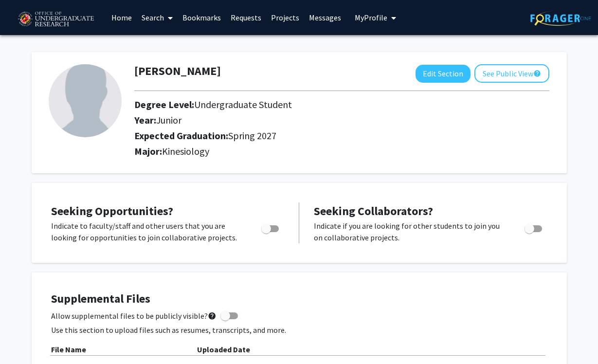 The image size is (598, 364). What do you see at coordinates (322, 104) in the screenshot?
I see `h2: Degree Level:` at bounding box center [322, 104].